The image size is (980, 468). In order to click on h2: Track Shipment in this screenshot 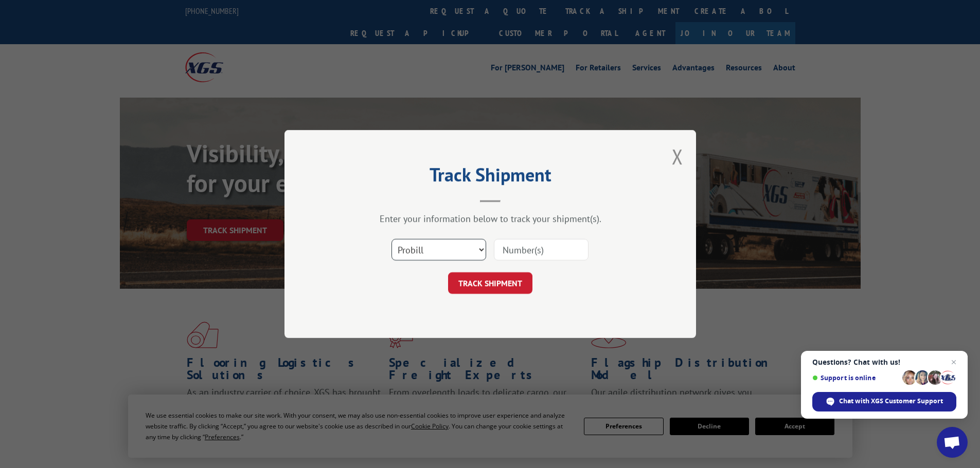, I will do `click(490, 177)`.